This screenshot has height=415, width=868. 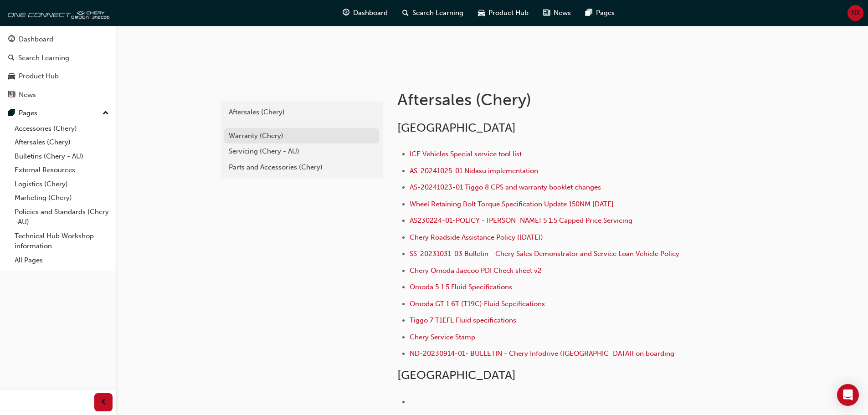 What do you see at coordinates (461, 287) in the screenshot?
I see `span: Omoda 5 1.5 Fluid Specifications` at bounding box center [461, 287].